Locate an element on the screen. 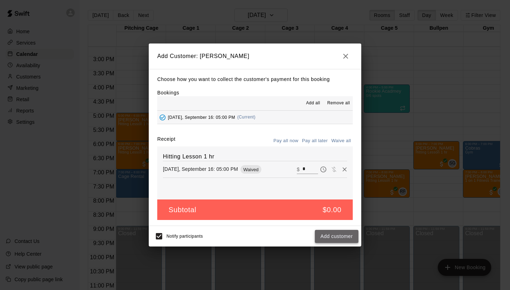 Image resolution: width=510 pixels, height=290 pixels. h6: Hitting Lesson 1 hr is located at coordinates (255, 157).